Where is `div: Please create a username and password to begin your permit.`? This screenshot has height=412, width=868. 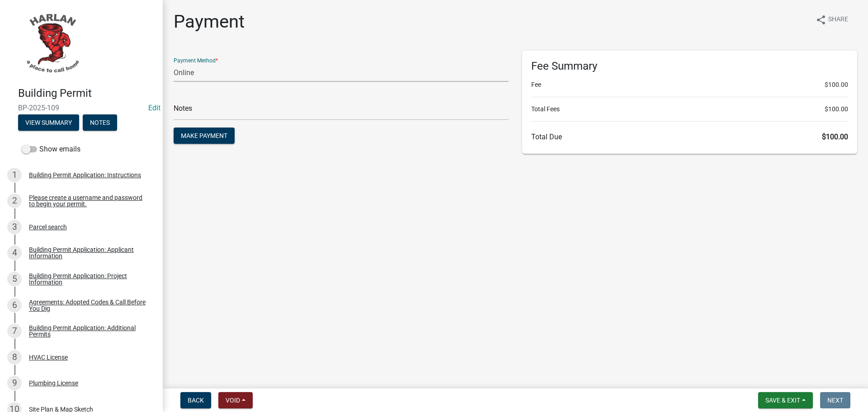
div: Please create a username and password to begin your permit. is located at coordinates (88, 201).